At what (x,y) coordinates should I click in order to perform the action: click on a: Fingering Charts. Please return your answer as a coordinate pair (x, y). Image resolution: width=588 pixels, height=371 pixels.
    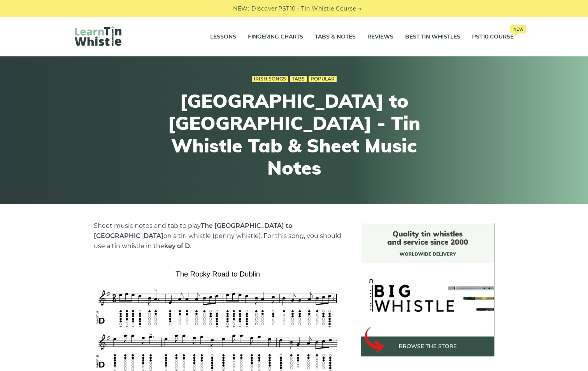
    Looking at the image, I should click on (275, 37).